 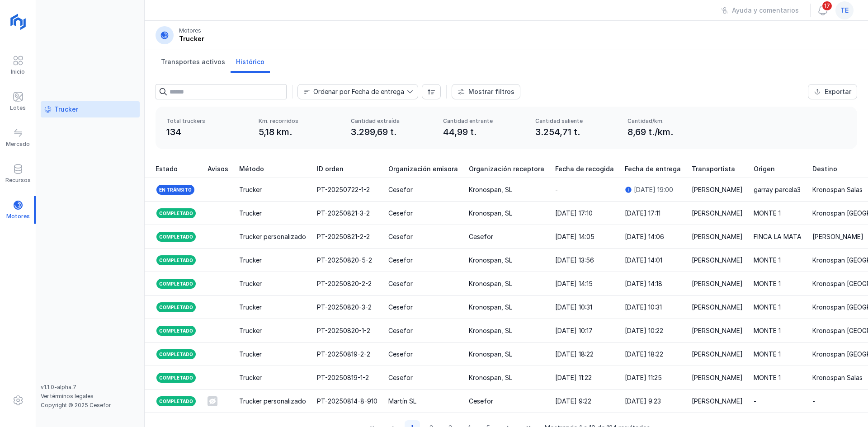 I want to click on span: Destino, so click(x=824, y=169).